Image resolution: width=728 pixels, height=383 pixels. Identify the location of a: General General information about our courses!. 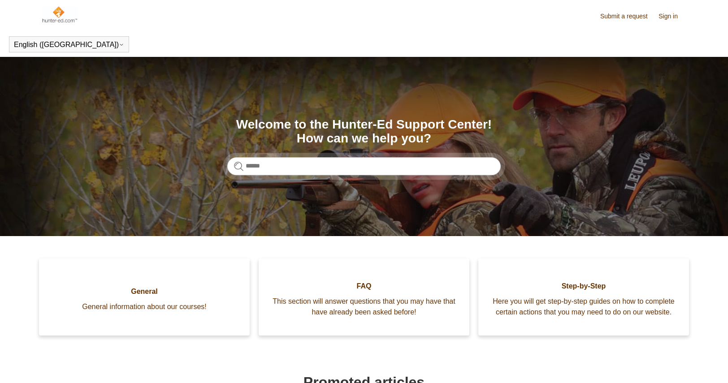
(144, 297).